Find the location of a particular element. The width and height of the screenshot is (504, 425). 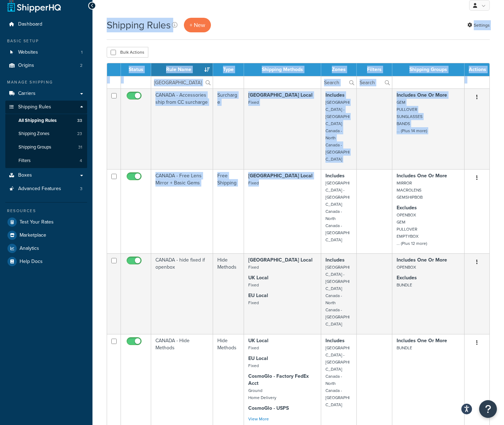

a: Dashboard is located at coordinates (46, 24).